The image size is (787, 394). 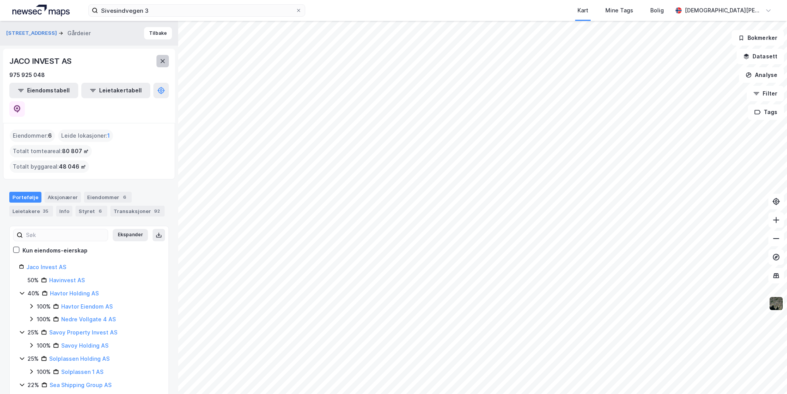 What do you see at coordinates (86, 136) in the screenshot?
I see `div: Leide lokasjoner :` at bounding box center [86, 136].